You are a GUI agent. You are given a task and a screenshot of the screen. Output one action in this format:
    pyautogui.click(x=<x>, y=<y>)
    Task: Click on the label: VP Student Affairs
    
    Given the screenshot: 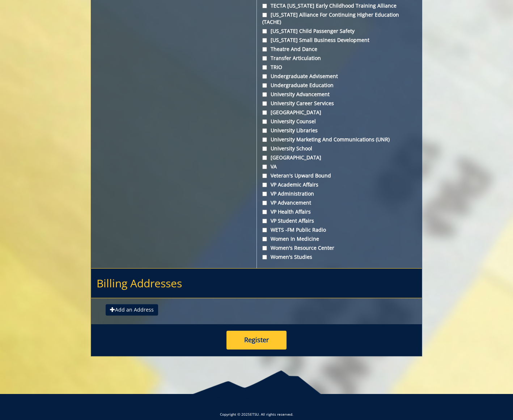 What is the action you would take?
    pyautogui.click(x=339, y=221)
    